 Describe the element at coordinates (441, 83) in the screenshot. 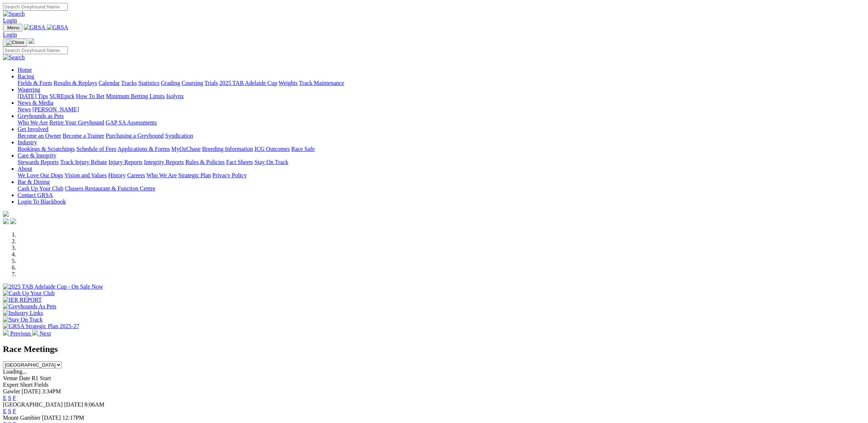

I see `div: Racing` at that location.